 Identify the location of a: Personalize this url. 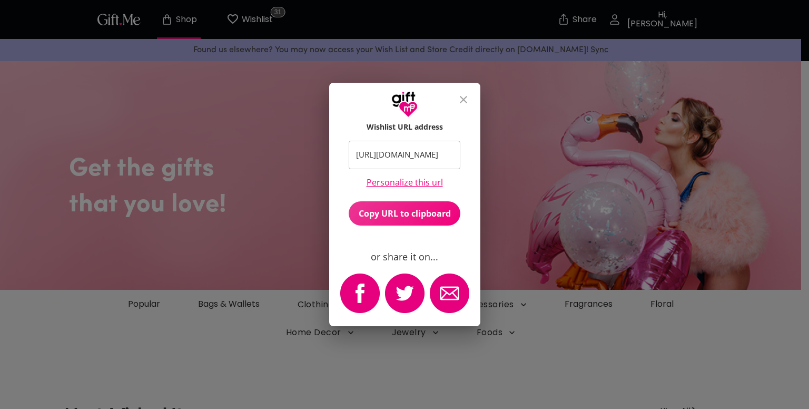
(404, 182).